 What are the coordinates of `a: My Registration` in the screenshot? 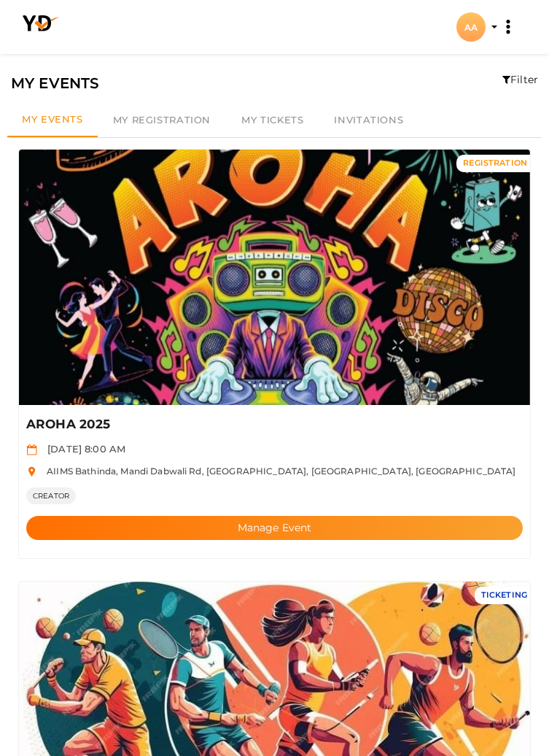 It's located at (162, 120).